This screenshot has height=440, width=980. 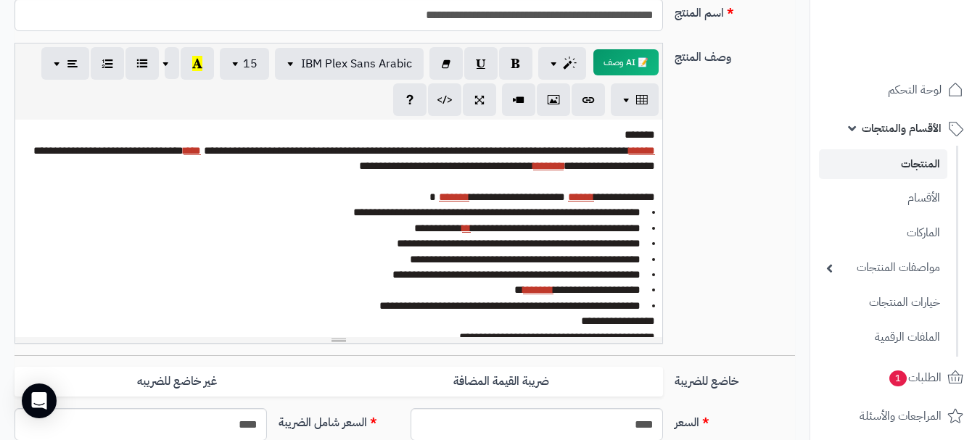 I want to click on button: IBM Plex Sans Arabic, so click(x=349, y=64).